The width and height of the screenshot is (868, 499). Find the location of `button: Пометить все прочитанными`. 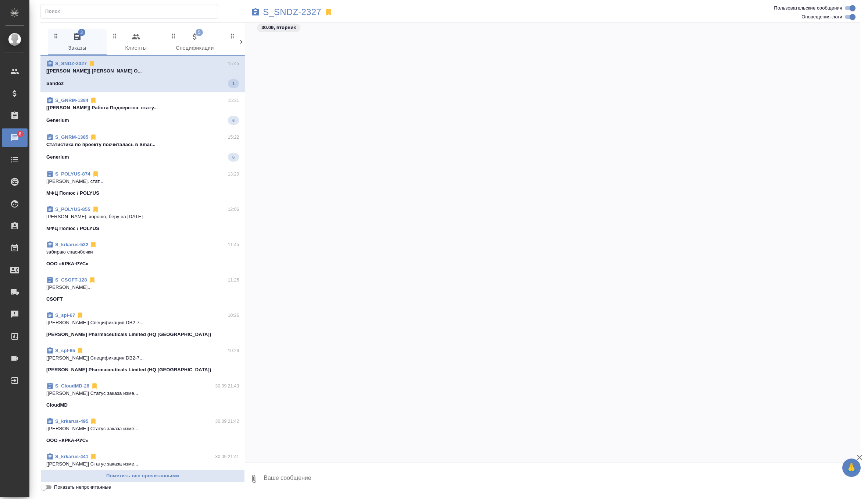

button: Пометить все прочитанными is located at coordinates (142, 476).